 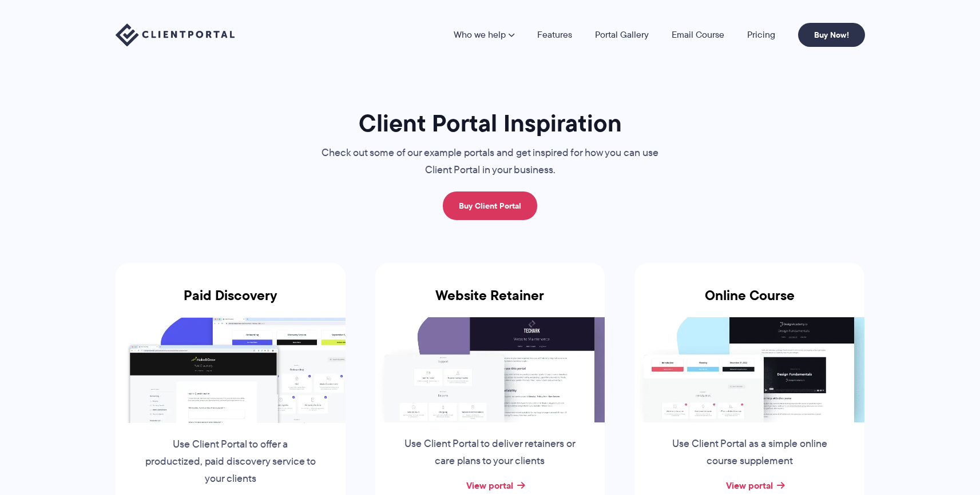 What do you see at coordinates (490, 303) in the screenshot?
I see `h3: Website Retainer` at bounding box center [490, 303].